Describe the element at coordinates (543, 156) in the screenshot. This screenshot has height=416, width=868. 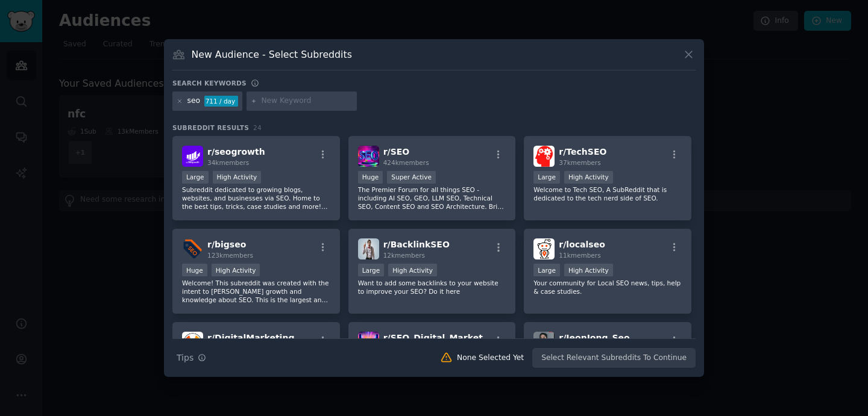
I see `img: TechSEO` at that location.